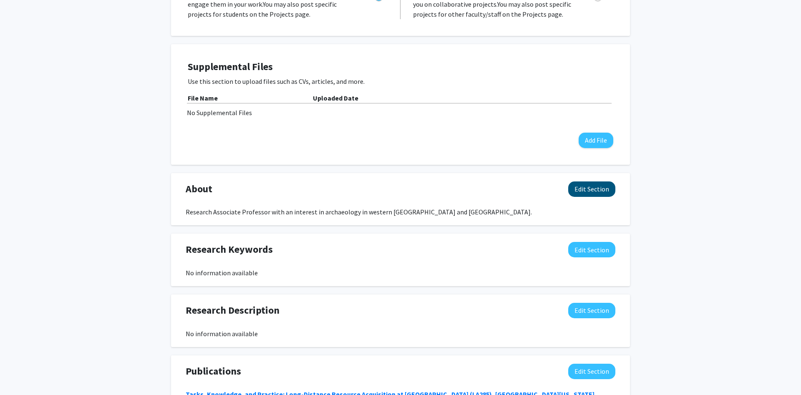 The height and width of the screenshot is (395, 801). What do you see at coordinates (336, 98) in the screenshot?
I see `b: Uploaded Date` at bounding box center [336, 98].